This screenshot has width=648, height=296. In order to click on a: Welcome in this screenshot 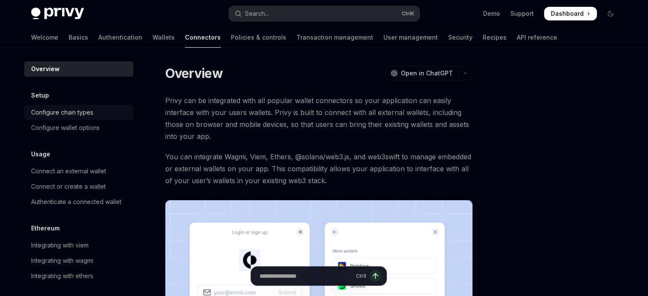, I will do `click(45, 37)`.